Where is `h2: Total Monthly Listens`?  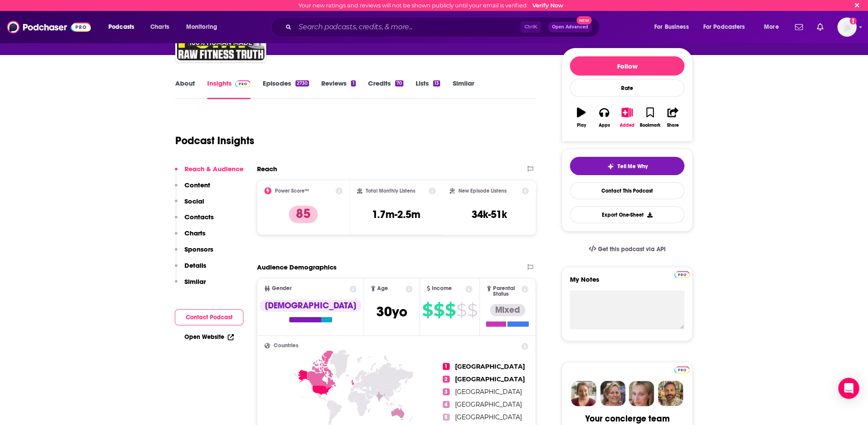
h2: Total Monthly Listens is located at coordinates (391, 191).